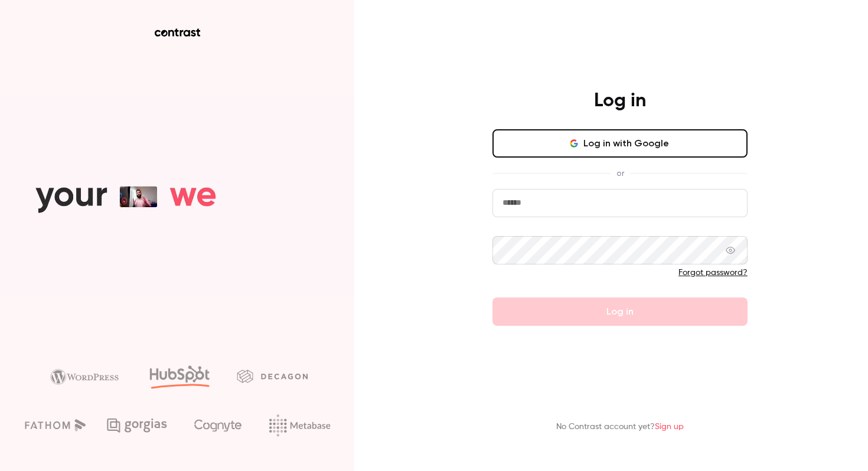 The width and height of the screenshot is (868, 471). I want to click on a: Forgot password?, so click(713, 273).